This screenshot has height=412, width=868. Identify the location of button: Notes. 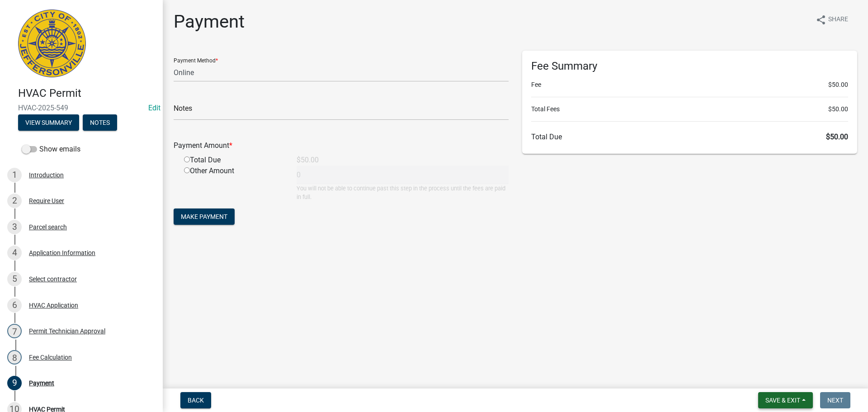
(100, 123).